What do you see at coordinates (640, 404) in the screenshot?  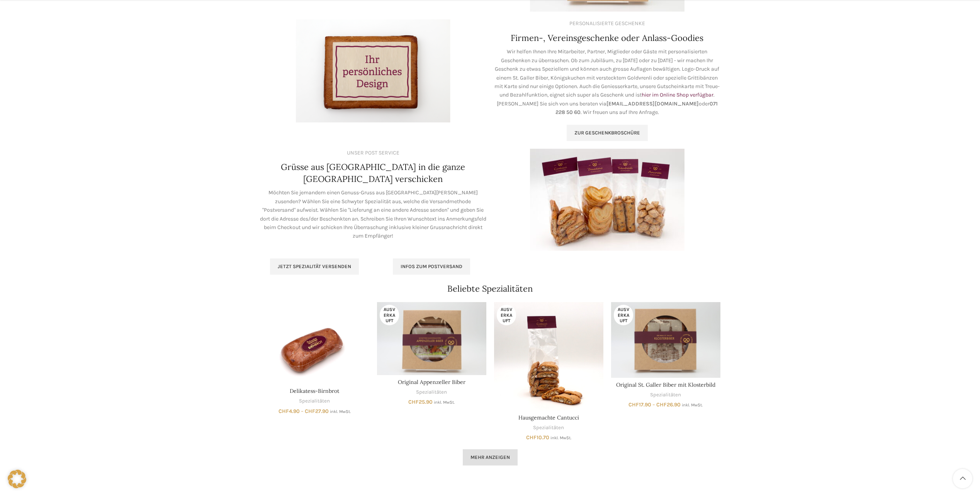 I see `bdi: 17.90` at bounding box center [640, 404].